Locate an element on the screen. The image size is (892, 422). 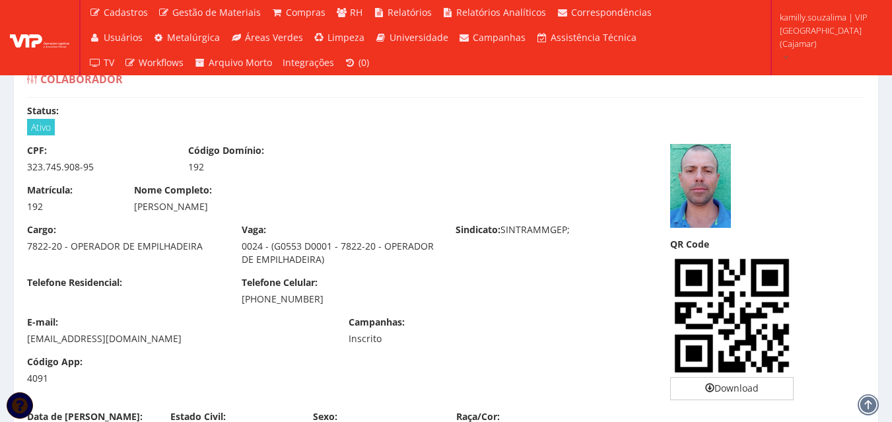
a: Workflows is located at coordinates (154, 63).